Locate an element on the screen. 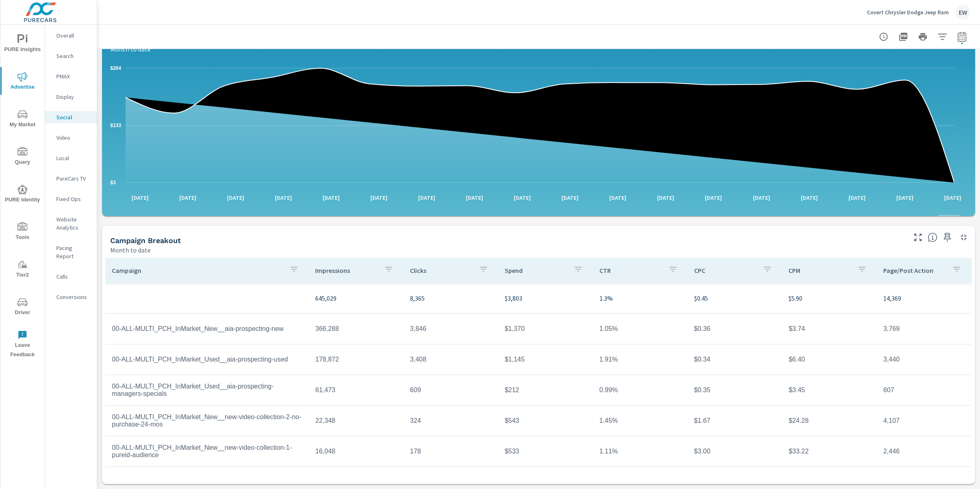  div: Pacing Report is located at coordinates (71, 252).